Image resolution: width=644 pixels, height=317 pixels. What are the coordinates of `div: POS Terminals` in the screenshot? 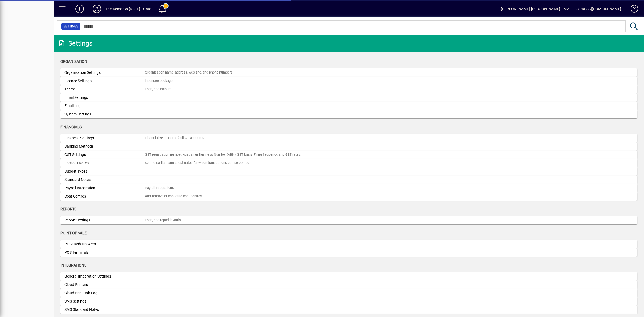 It's located at (105, 253).